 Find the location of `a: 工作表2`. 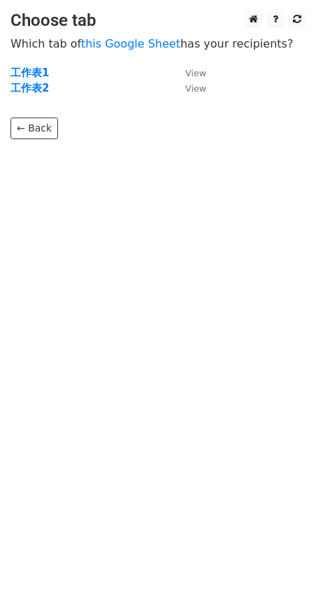

a: 工作表2 is located at coordinates (29, 88).